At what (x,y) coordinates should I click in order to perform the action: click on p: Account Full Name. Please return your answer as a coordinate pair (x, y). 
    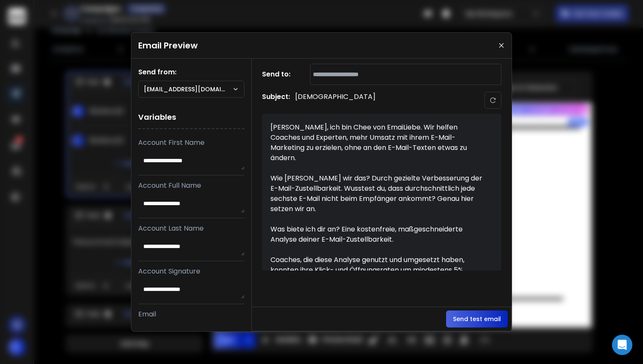
    Looking at the image, I should click on (192, 186).